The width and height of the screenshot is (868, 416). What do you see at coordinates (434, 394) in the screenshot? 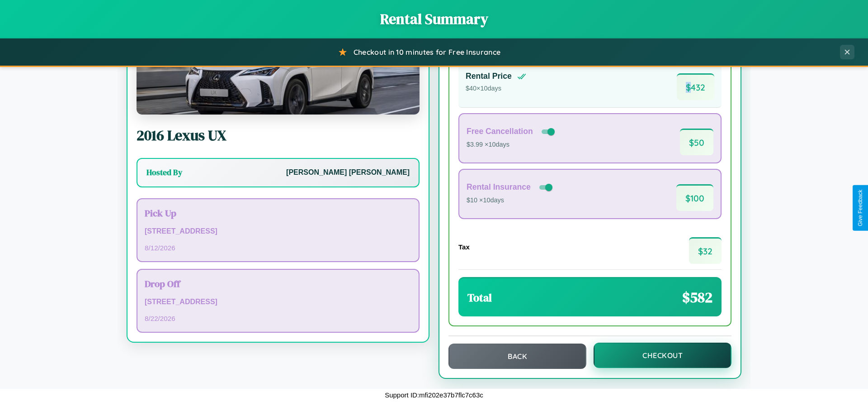
I see `p: Support ID: mfi202e37b7flc7c63c` at bounding box center [434, 394].